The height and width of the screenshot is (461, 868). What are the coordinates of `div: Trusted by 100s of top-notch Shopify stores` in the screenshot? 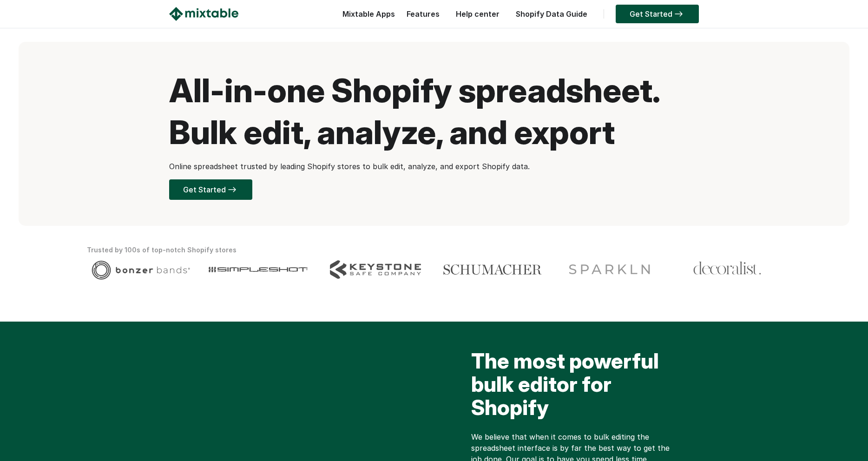 It's located at (434, 250).